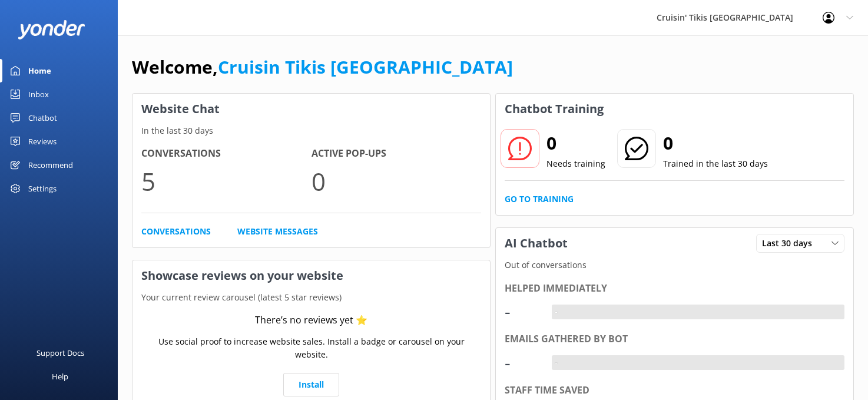 This screenshot has height=400, width=868. What do you see at coordinates (311, 131) in the screenshot?
I see `p: In the last 30 days` at bounding box center [311, 131].